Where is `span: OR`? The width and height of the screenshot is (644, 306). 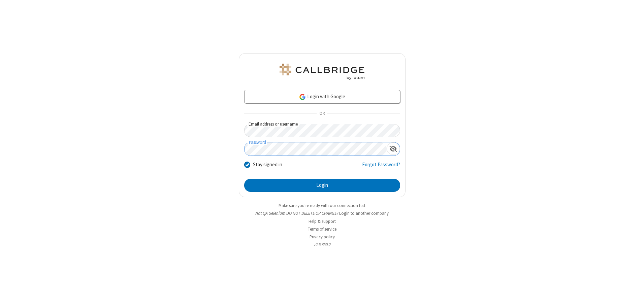 span: OR is located at coordinates (322, 114).